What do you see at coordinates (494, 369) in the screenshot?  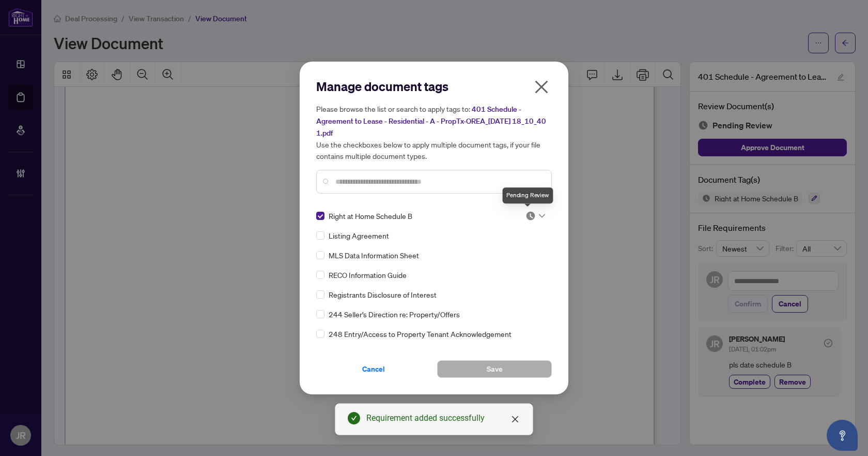 I see `button: Save` at bounding box center [494, 369].